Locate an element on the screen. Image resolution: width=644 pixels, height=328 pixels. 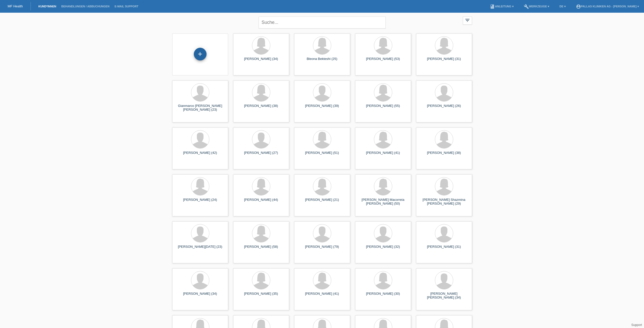
i: build is located at coordinates (526, 6).